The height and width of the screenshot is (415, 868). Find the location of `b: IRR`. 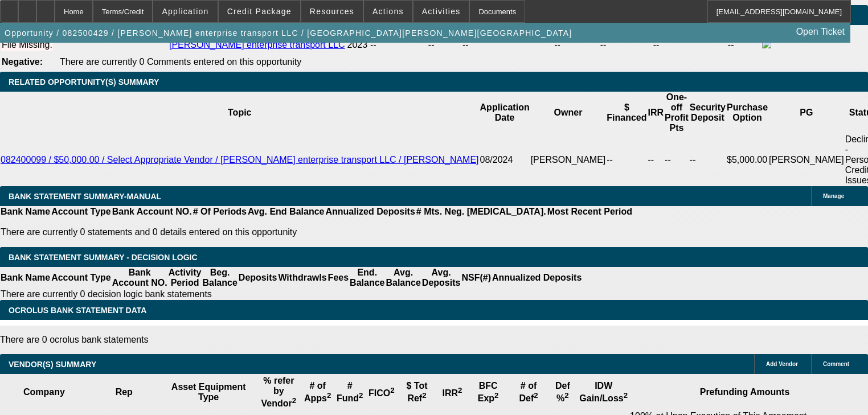

b: IRR is located at coordinates (453, 393).